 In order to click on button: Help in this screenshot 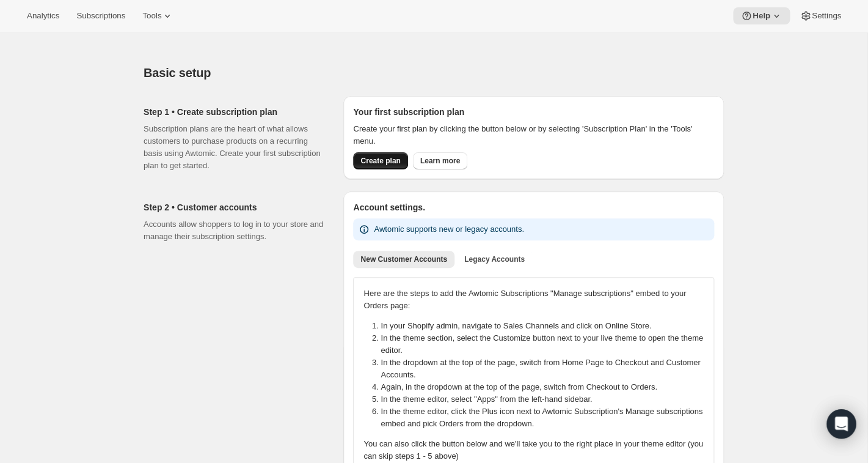, I will do `click(761, 16)`.